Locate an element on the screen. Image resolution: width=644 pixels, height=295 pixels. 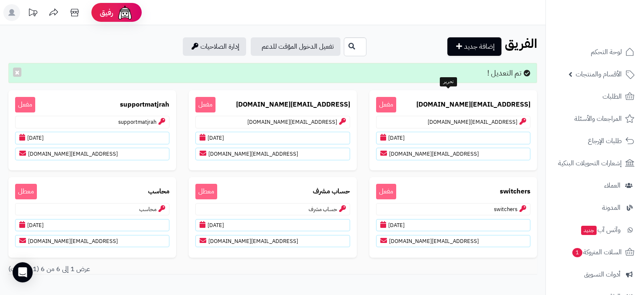
div: تحرير is located at coordinates (449, 81).